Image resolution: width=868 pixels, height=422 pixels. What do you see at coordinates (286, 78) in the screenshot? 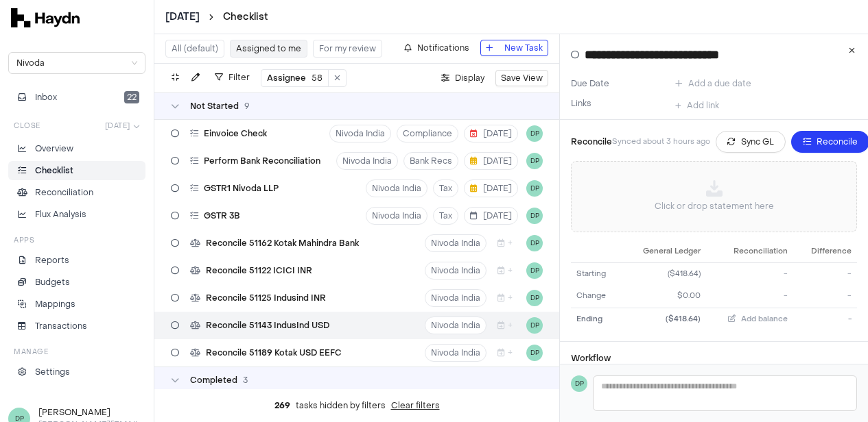
I see `span: Assignee` at bounding box center [286, 78].